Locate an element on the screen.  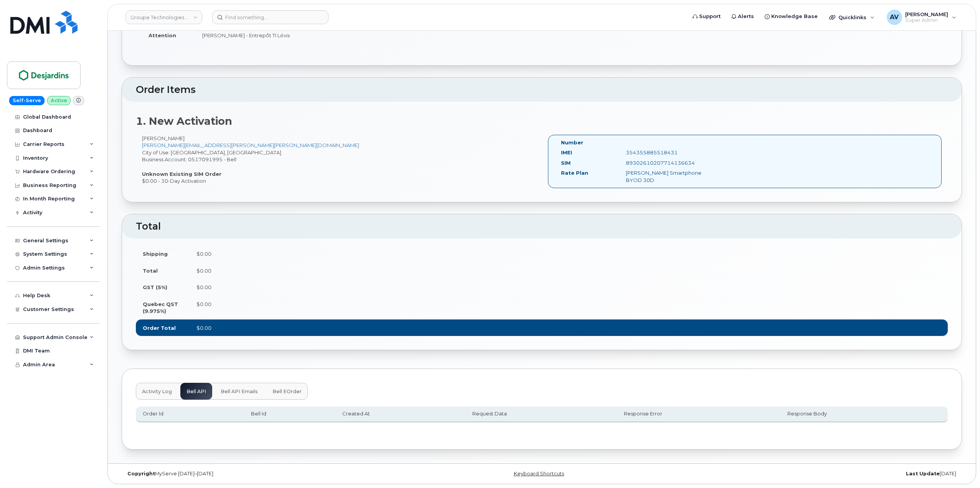
span: Activity Log is located at coordinates (157, 391).